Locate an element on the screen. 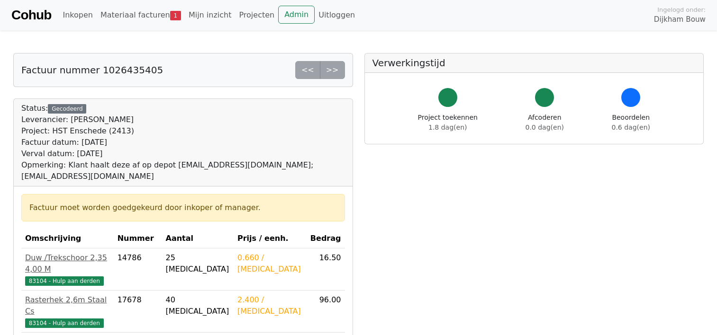  span: 0.0 dag(en) is located at coordinates (544, 127).